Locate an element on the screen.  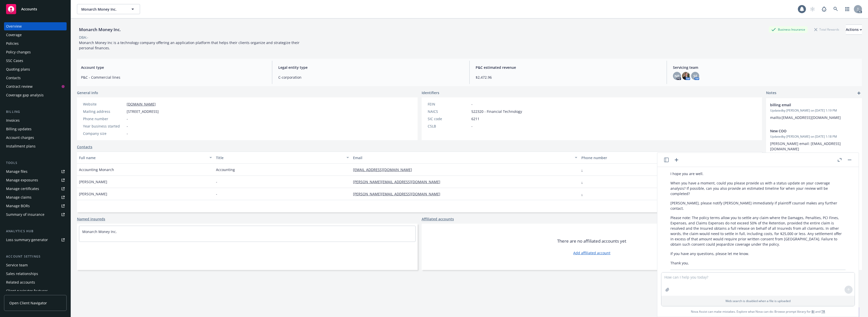
a: Sales relationships is located at coordinates (35, 273).